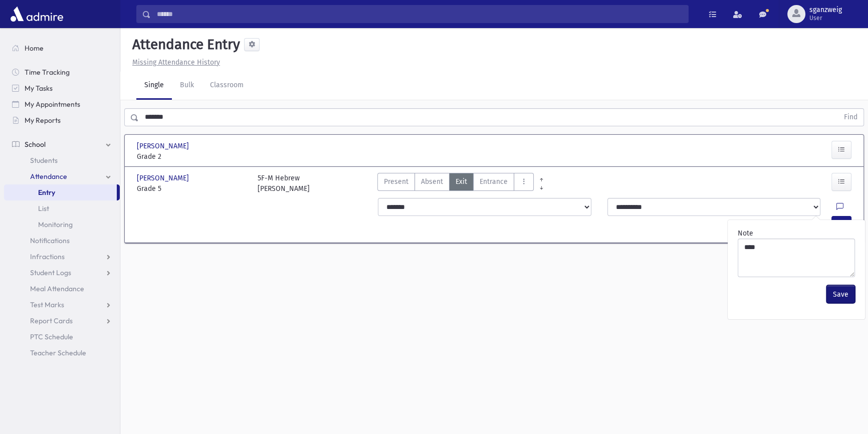 This screenshot has height=434, width=868. What do you see at coordinates (176, 62) in the screenshot?
I see `u: Missing Attendance History` at bounding box center [176, 62].